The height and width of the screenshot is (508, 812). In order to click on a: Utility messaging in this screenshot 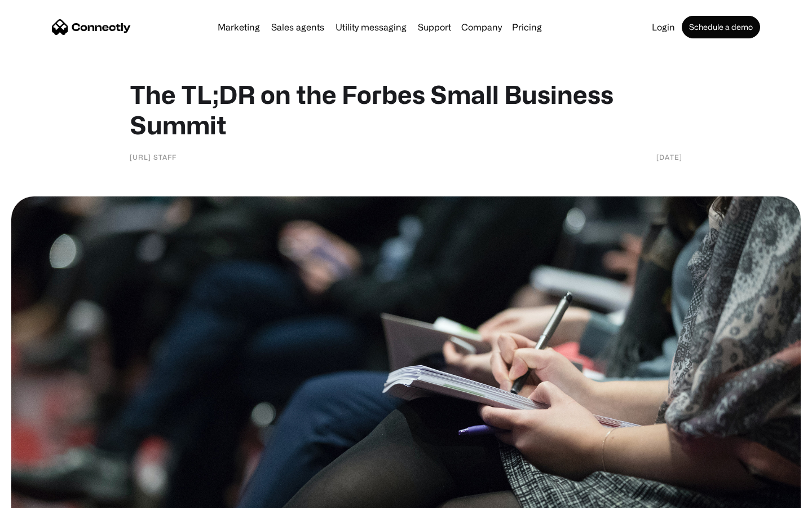, I will do `click(371, 27)`.